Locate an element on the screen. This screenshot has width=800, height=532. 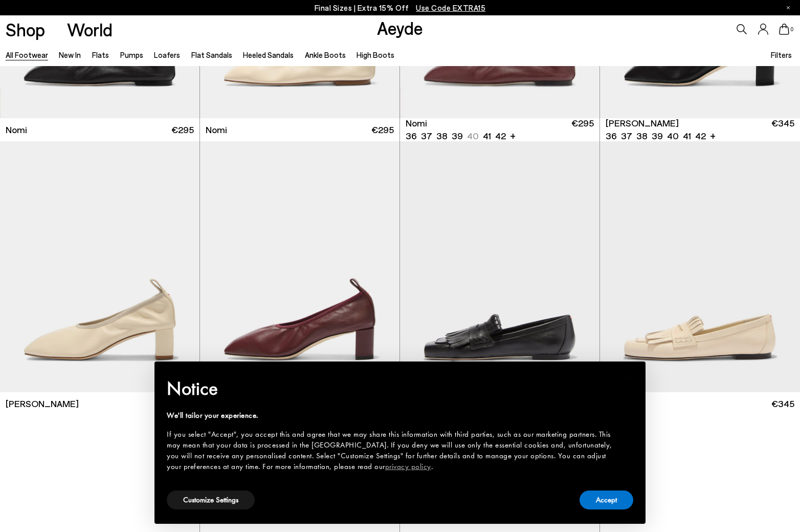
a: 0 is located at coordinates (784, 29).